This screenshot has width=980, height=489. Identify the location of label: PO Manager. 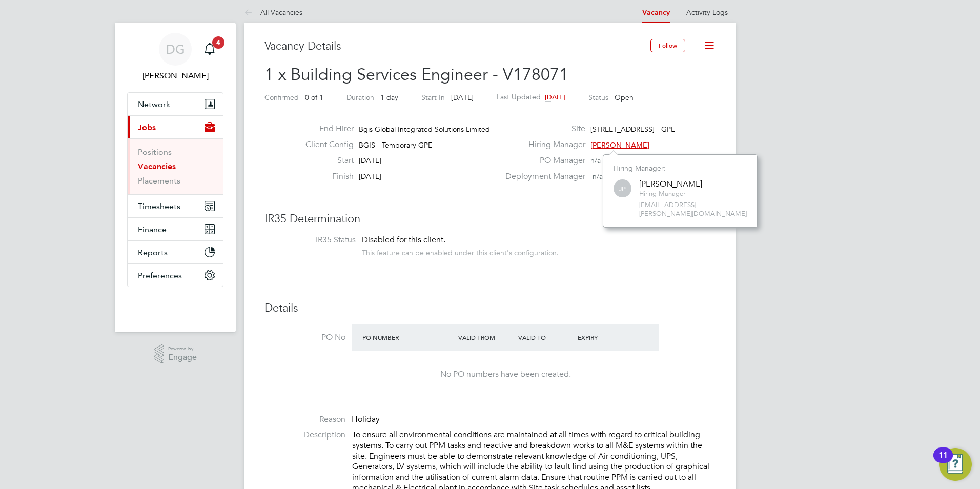
(542, 160).